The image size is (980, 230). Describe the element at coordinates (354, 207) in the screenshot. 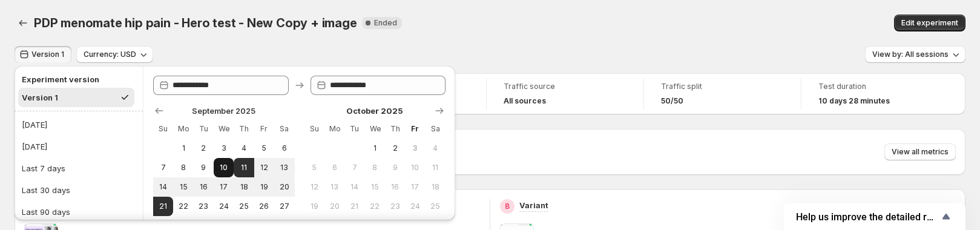

I see `button: Tuesday October 21 2025` at that location.